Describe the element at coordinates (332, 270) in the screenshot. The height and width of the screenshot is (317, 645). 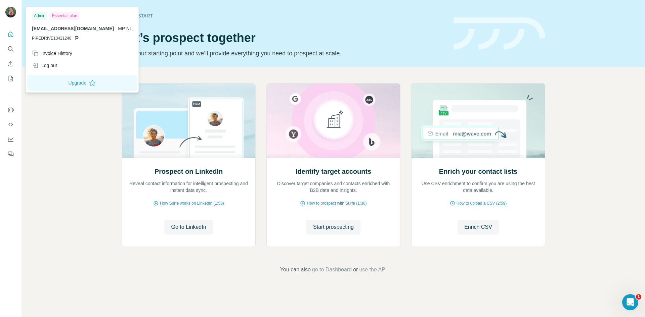
I see `span: go to Dashboard` at that location.